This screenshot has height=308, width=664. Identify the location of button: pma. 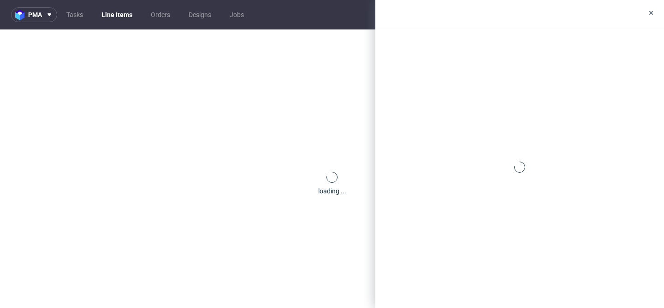
(34, 15).